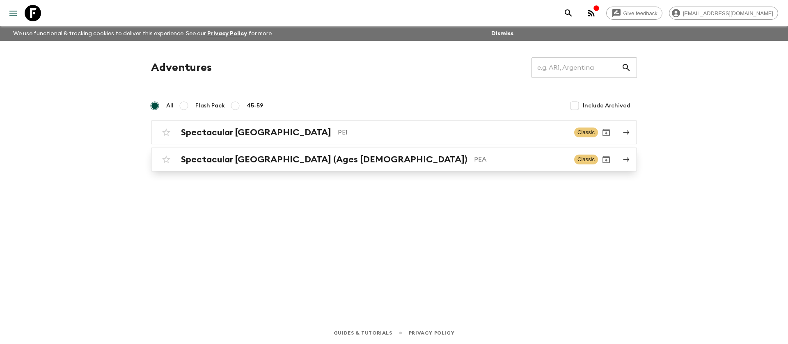 This screenshot has height=344, width=788. What do you see at coordinates (452, 133) in the screenshot?
I see `p: PE1` at bounding box center [452, 133].